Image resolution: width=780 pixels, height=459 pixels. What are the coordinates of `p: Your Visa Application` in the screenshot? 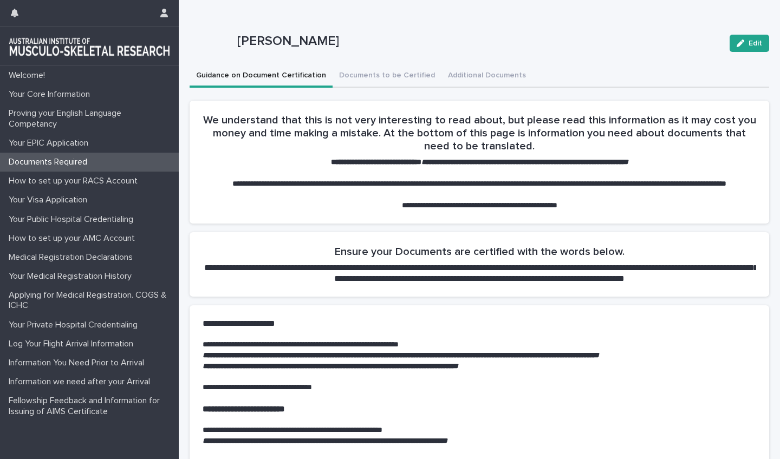 It's located at (50, 200).